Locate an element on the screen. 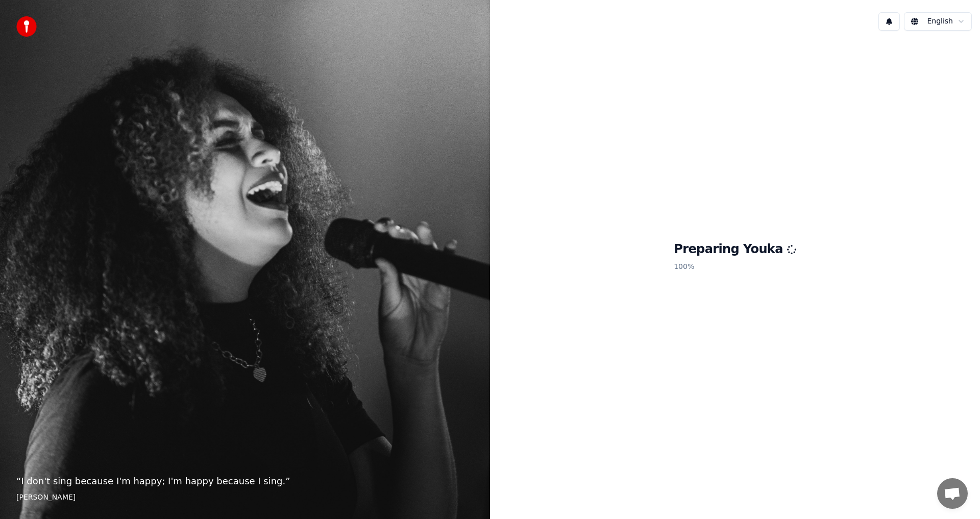 Image resolution: width=980 pixels, height=519 pixels. p: 100 % is located at coordinates (735, 267).